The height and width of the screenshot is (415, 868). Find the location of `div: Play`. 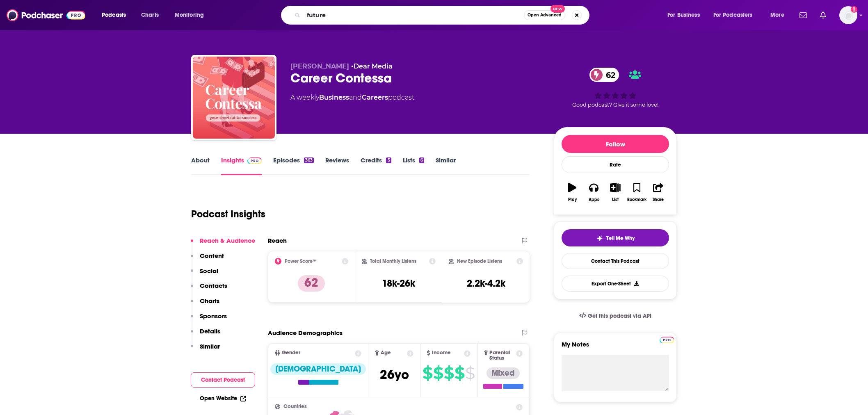

div: Play is located at coordinates (572, 199).